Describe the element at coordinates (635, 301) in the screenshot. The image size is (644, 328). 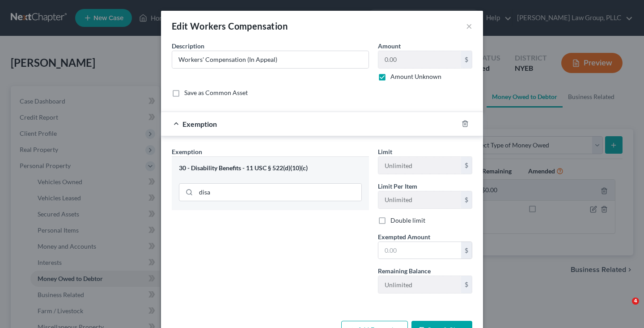
I see `span: 4` at that location.